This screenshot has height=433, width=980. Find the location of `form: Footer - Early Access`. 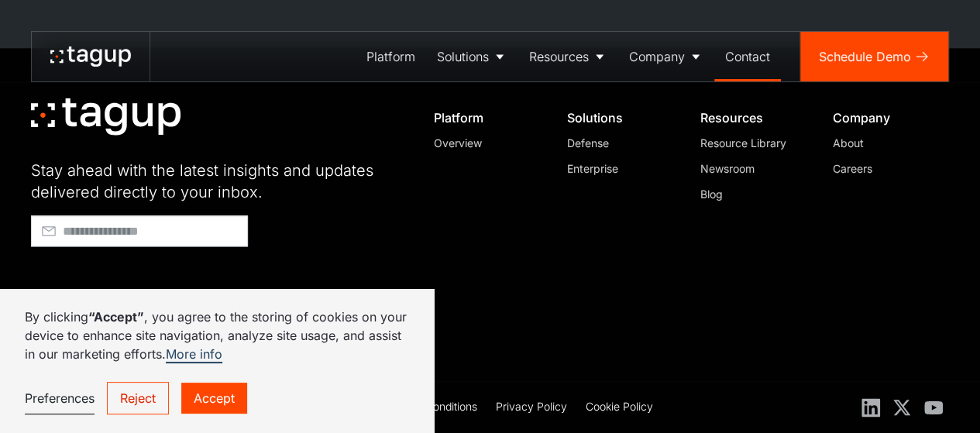

form: Footer - Early Access is located at coordinates (215, 283).